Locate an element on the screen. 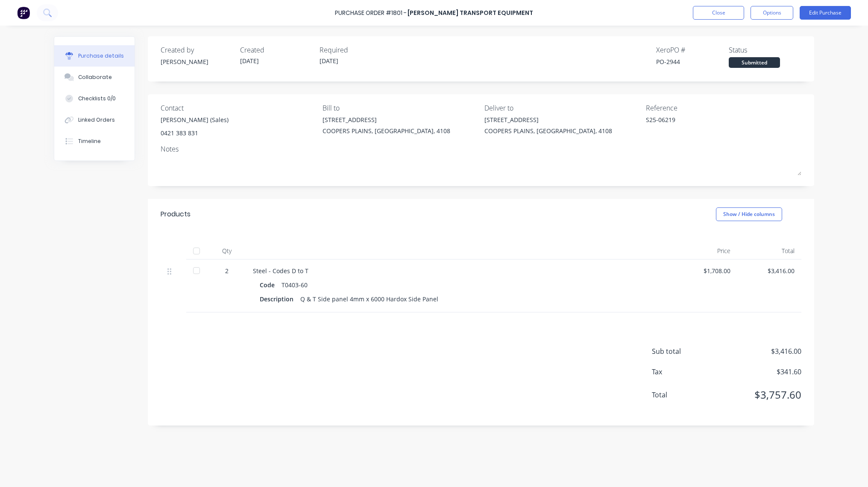 This screenshot has height=487, width=868. div: Notes is located at coordinates (481, 149).